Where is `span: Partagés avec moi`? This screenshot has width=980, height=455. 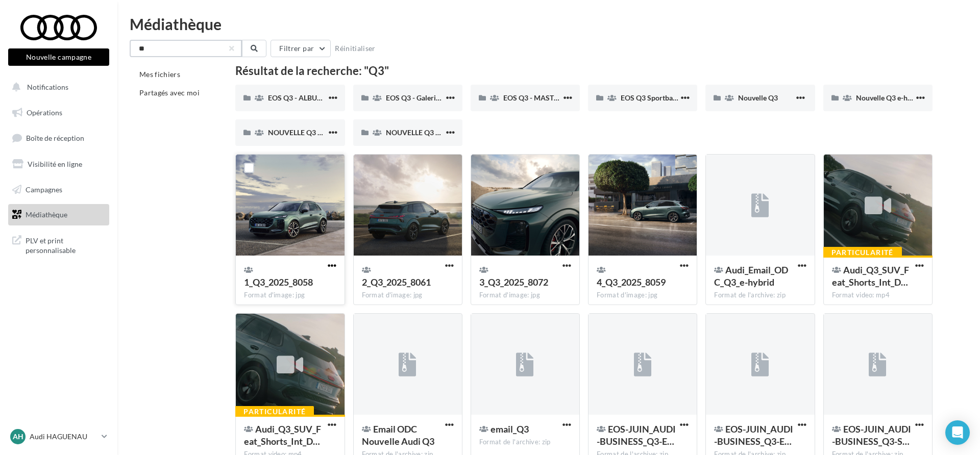
span: Partagés avec moi is located at coordinates (170, 93).